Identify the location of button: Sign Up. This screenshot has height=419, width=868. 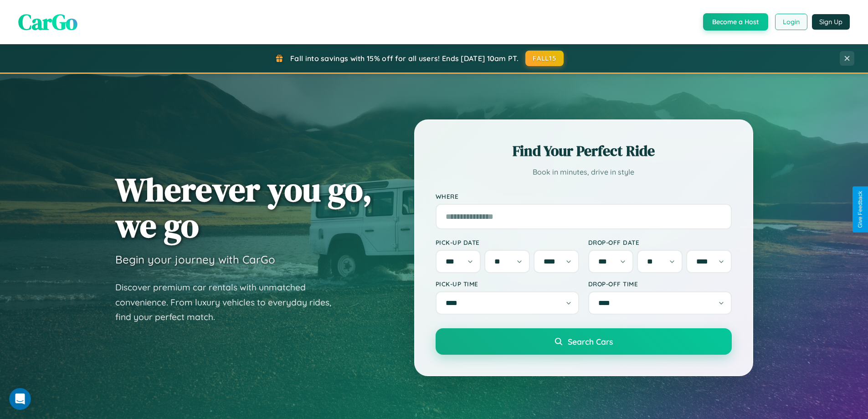
(831, 22).